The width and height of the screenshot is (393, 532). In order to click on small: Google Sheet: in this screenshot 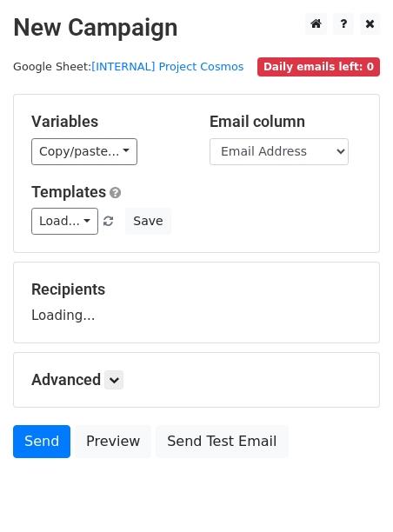, I will do `click(128, 66)`.